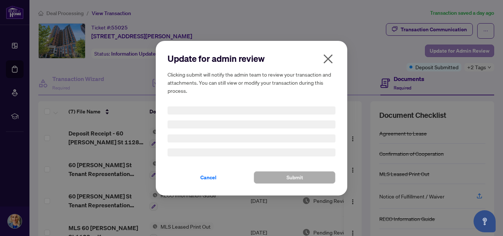  What do you see at coordinates (295, 177) in the screenshot?
I see `button: Submit` at bounding box center [295, 177].